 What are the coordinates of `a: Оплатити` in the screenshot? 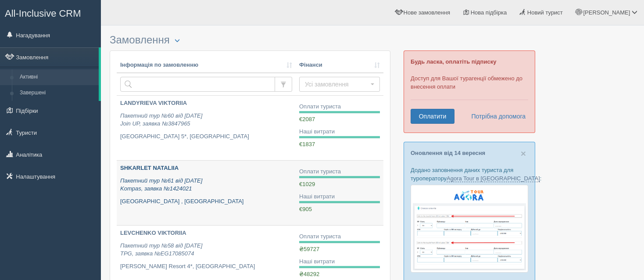 It's located at (433, 116).